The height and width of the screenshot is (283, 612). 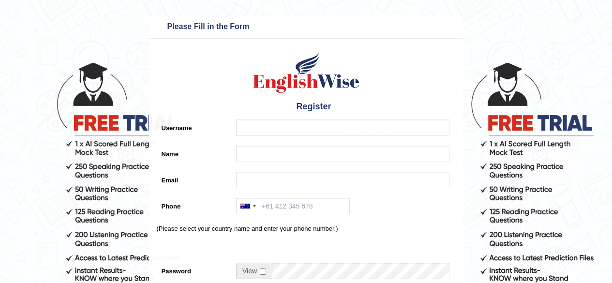 What do you see at coordinates (248, 206) in the screenshot?
I see `div: Australia: +61` at bounding box center [248, 206].